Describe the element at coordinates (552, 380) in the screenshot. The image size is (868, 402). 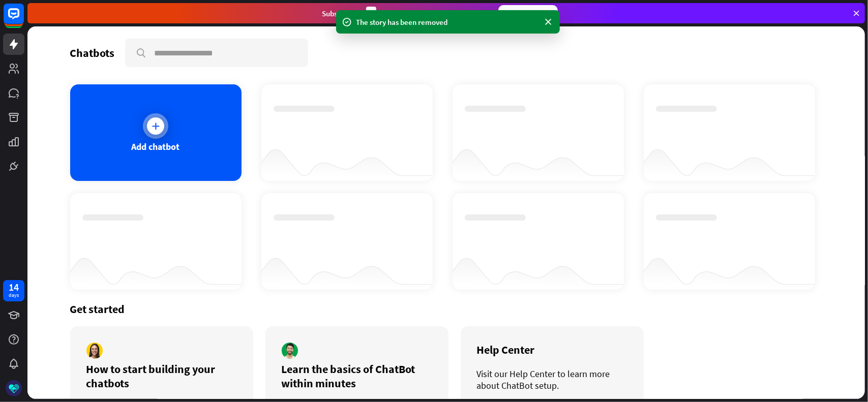
I see `div: Visit our Help Center to learn more about ChatBot setup.` at that location.